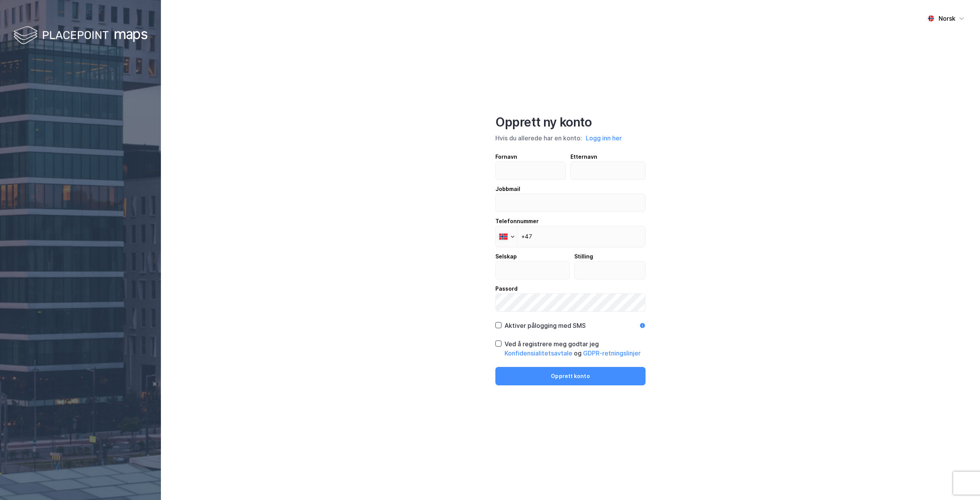 This screenshot has width=980, height=500. What do you see at coordinates (531, 157) in the screenshot?
I see `div: Fornavn` at bounding box center [531, 157].